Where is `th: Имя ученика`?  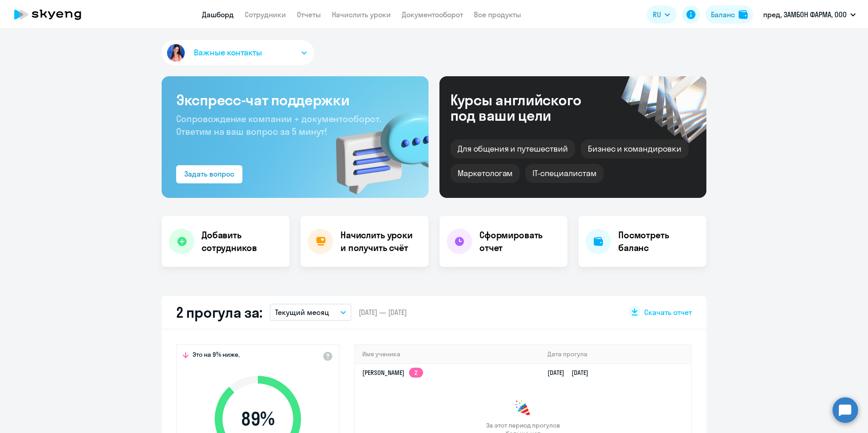
th: Имя ученика is located at coordinates (447, 354).